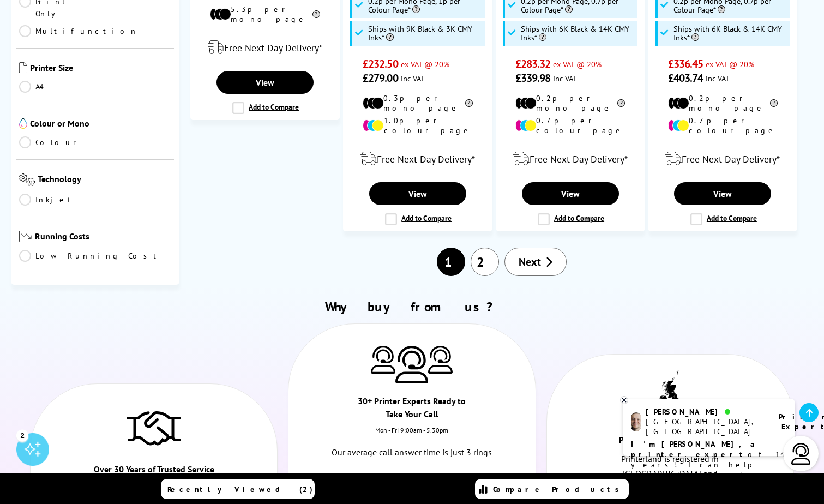  What do you see at coordinates (412, 307) in the screenshot?
I see `h2: Why buy from us?` at bounding box center [412, 307].